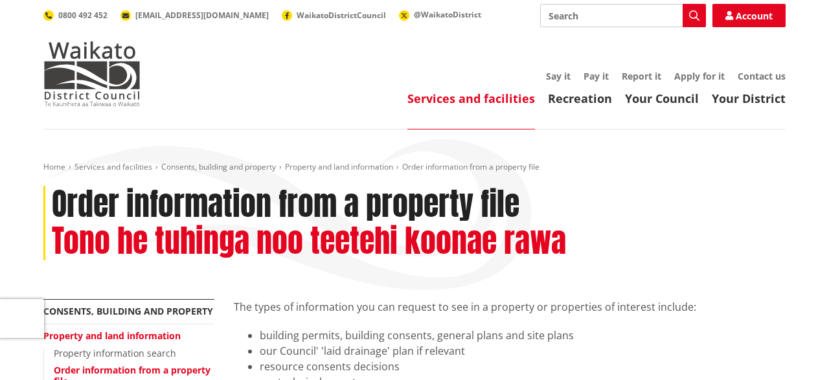  What do you see at coordinates (623, 16) in the screenshot?
I see `input: Search input` at bounding box center [623, 16].